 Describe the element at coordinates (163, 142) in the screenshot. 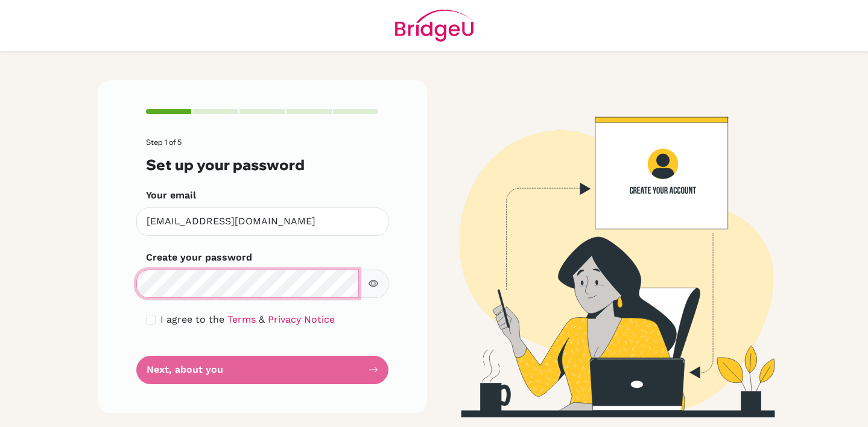

I see `span: Step 1 of 5` at that location.